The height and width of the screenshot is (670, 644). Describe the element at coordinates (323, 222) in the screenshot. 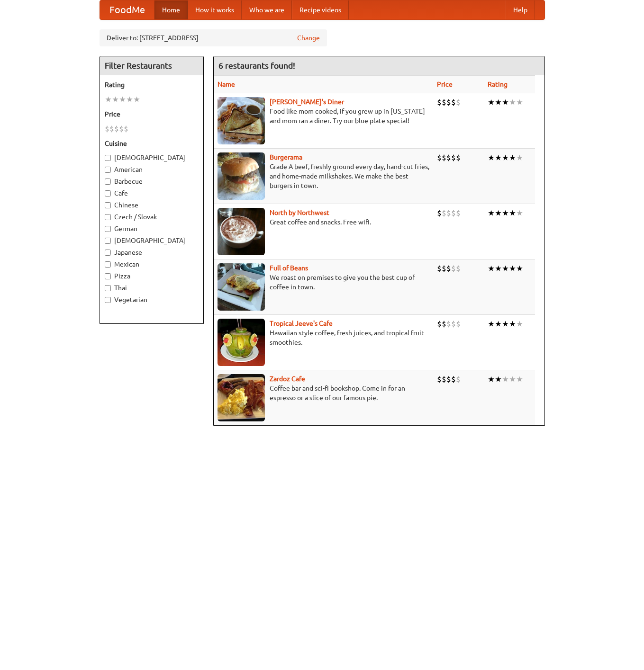

I see `p: Great coffee and snacks. Free wifi.` at that location.